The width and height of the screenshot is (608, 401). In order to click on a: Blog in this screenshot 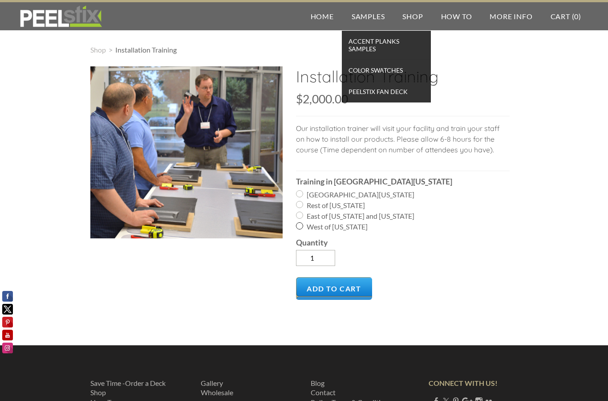, I will do `click(317, 382)`.